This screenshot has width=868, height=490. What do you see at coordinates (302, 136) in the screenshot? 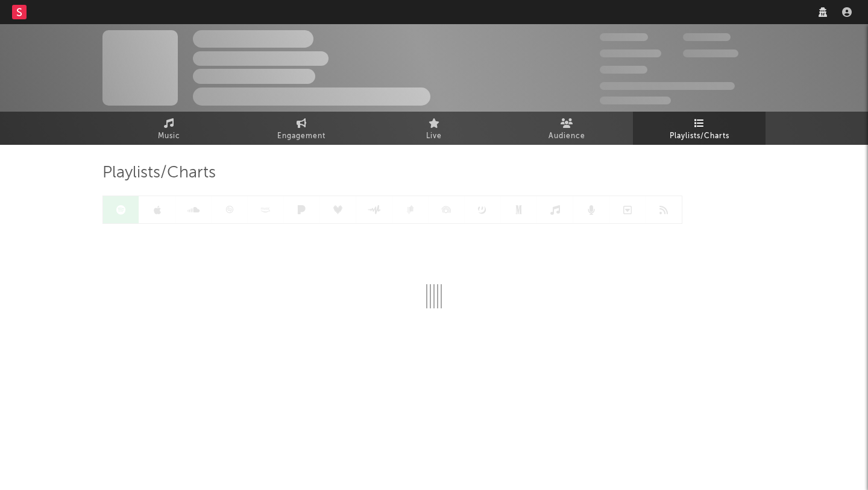
I see `span: Engagement` at bounding box center [302, 136].